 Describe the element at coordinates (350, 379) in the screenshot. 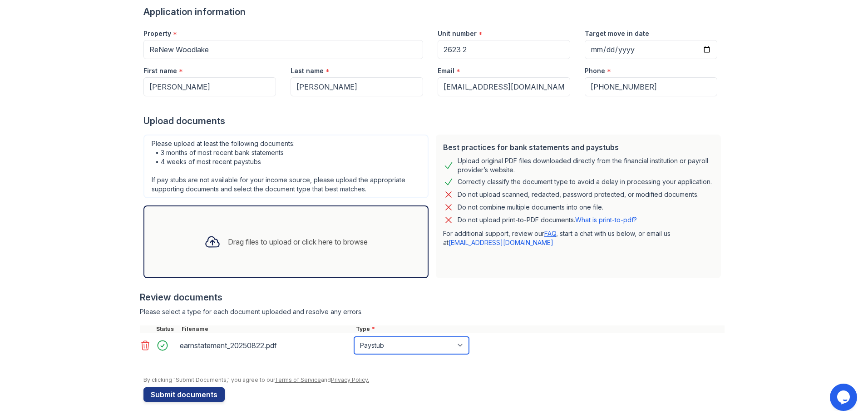

I see `a: Privacy Policy.` at that location.